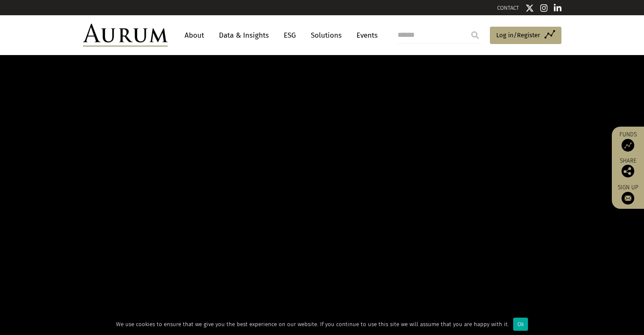 Image resolution: width=644 pixels, height=335 pixels. Describe the element at coordinates (518, 35) in the screenshot. I see `span: Log in/Register` at that location.